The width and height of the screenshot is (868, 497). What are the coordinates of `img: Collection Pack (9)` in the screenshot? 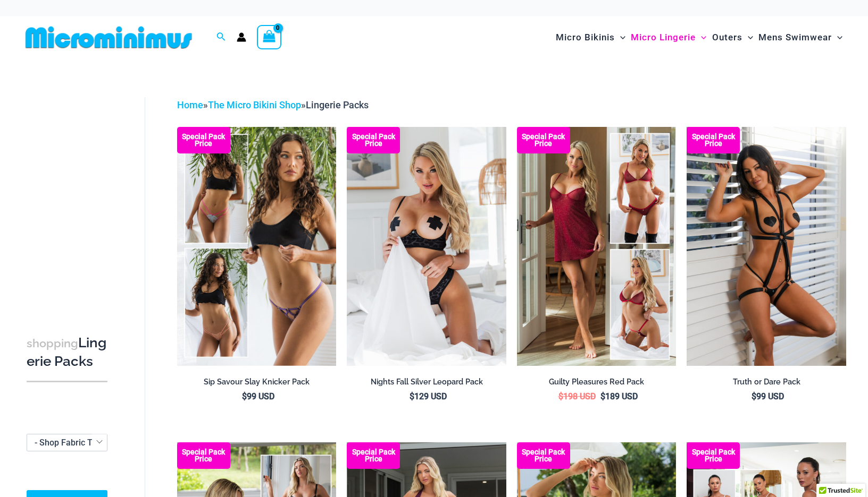 It's located at (257, 246).